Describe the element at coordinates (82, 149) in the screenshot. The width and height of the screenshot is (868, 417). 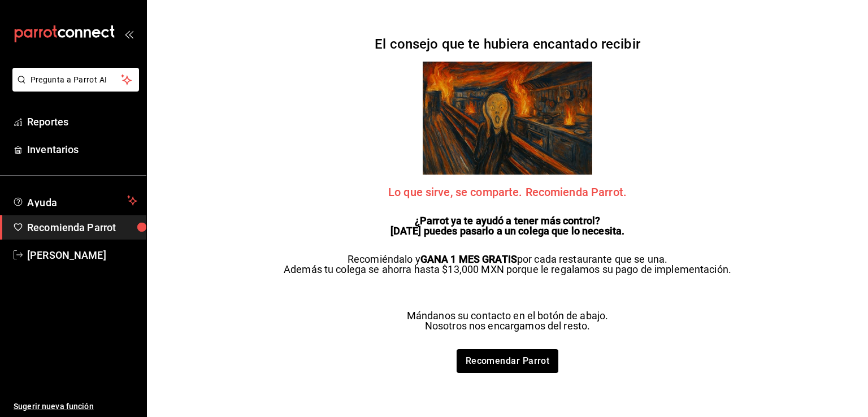
I see `span: Inventarios` at that location.